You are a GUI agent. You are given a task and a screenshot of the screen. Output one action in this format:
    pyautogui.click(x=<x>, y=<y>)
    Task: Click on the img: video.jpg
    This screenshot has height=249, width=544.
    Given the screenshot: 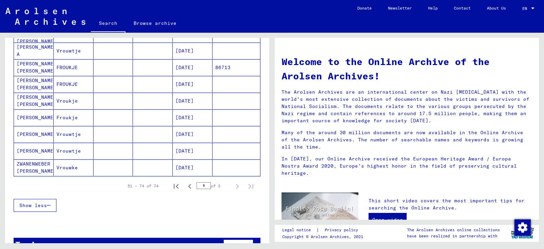 What is the action you would take?
    pyautogui.click(x=320, y=213)
    